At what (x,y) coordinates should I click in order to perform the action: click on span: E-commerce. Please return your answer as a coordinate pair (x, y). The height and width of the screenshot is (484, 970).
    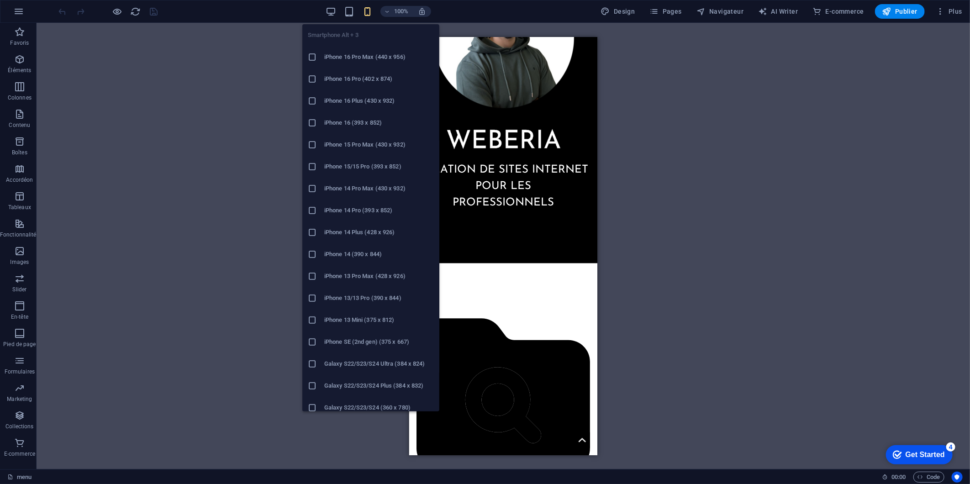
    Looking at the image, I should click on (838, 11).